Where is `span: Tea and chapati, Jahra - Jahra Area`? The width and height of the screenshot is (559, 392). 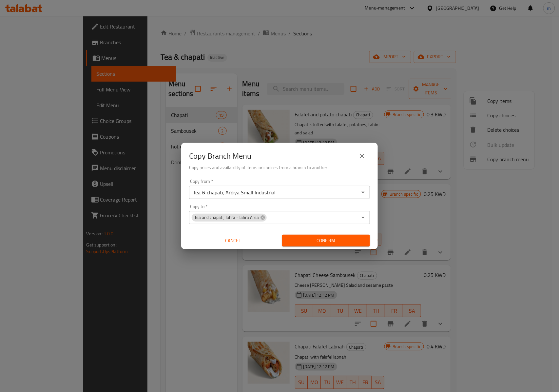
span: Tea and chapati, Jahra - Jahra Area is located at coordinates (226, 217).